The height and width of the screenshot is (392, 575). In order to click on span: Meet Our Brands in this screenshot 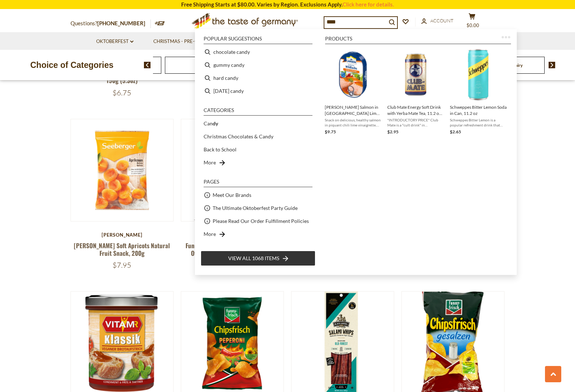, I will do `click(231, 195)`.